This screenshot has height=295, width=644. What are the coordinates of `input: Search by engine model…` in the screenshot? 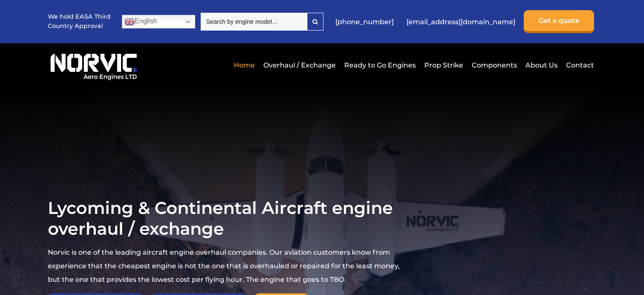 It's located at (254, 22).